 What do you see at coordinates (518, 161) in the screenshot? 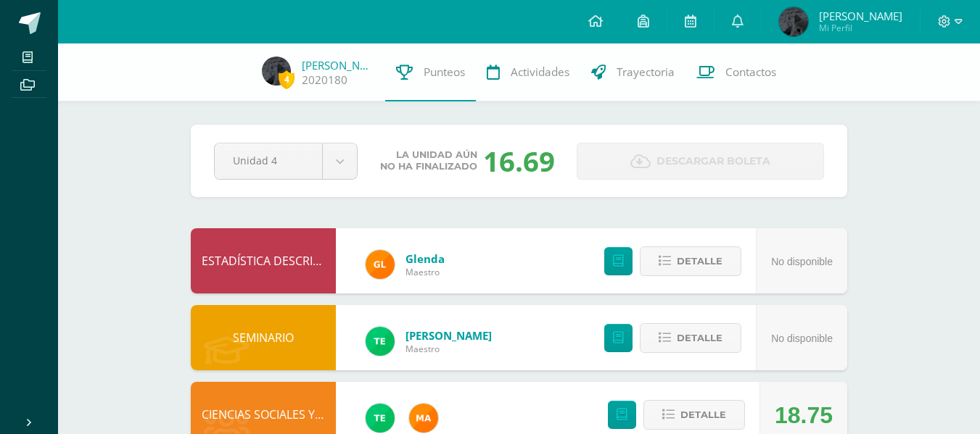
I see `div: 16.69` at bounding box center [518, 161].